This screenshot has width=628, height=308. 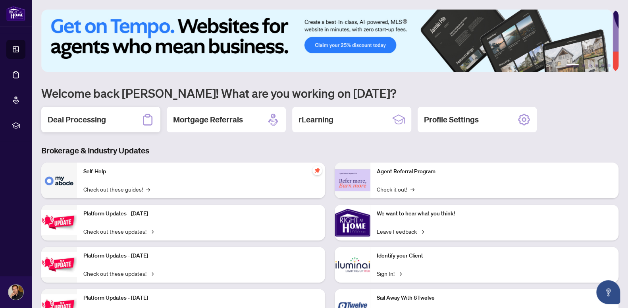 What do you see at coordinates (330, 150) in the screenshot?
I see `h3: Brokerage & Industry Updates` at bounding box center [330, 150].